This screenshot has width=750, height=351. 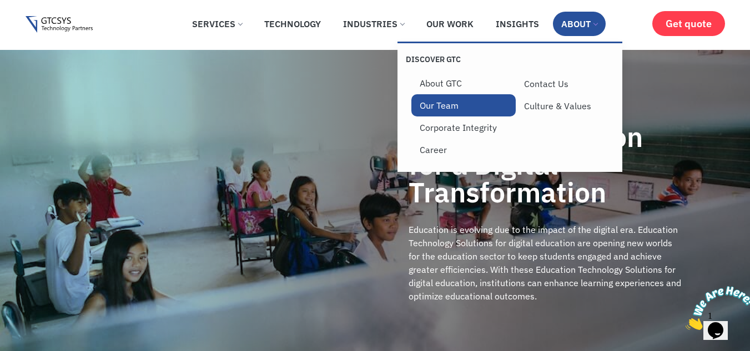 What do you see at coordinates (217, 24) in the screenshot?
I see `a: Services` at bounding box center [217, 24].